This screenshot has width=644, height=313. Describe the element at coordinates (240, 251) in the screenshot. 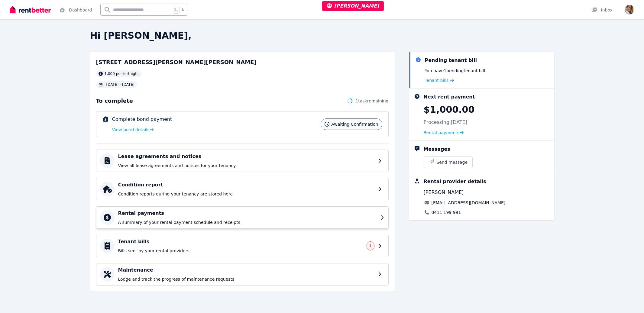

I see `p: Bills sent by your rental providers` at that location.